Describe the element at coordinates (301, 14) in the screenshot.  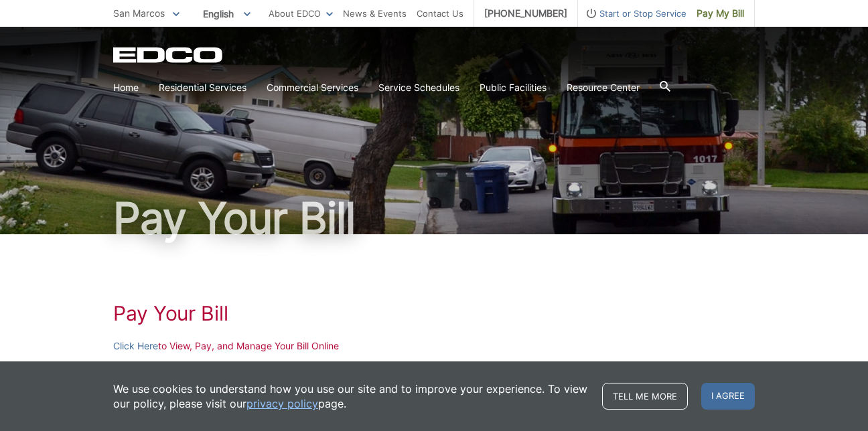
I see `a: About EDCO` at that location.